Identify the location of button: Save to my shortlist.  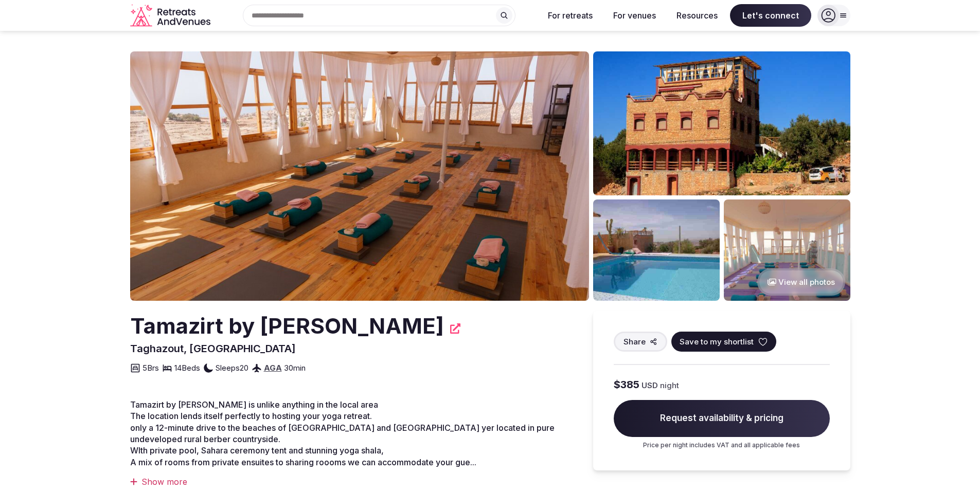
(724, 341).